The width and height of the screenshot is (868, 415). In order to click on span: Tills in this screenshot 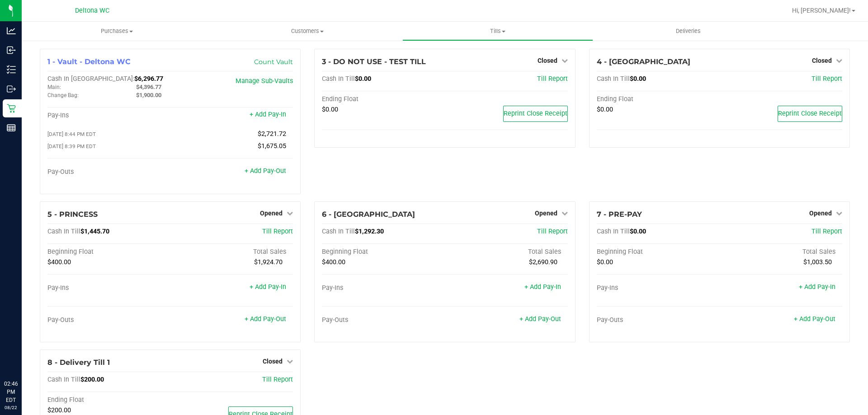, I will do `click(497, 32)`.